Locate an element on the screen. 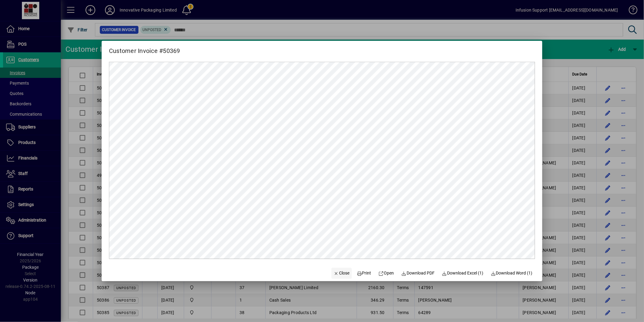 Image resolution: width=644 pixels, height=322 pixels. button: Download Excel (1) is located at coordinates (463, 273).